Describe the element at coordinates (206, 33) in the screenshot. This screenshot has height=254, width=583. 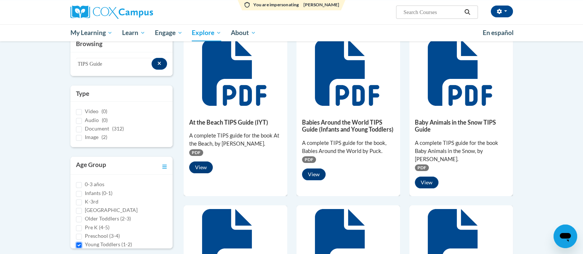
I see `a: Explore` at that location.